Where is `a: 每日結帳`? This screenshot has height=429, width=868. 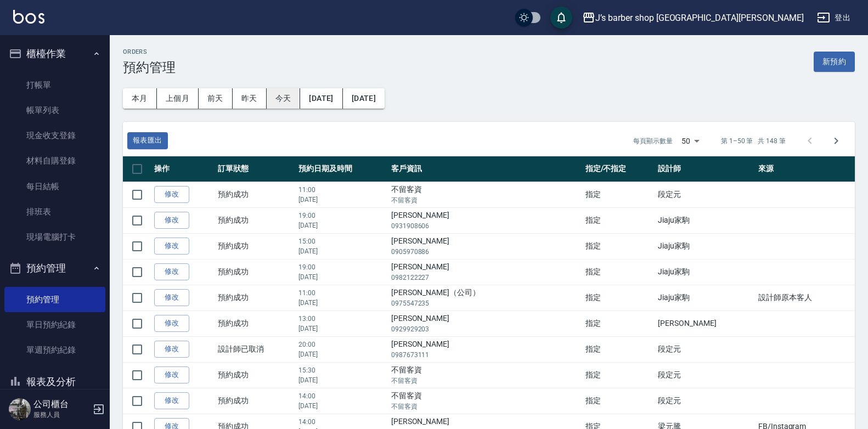
a: 每日結帳 is located at coordinates (55, 187).